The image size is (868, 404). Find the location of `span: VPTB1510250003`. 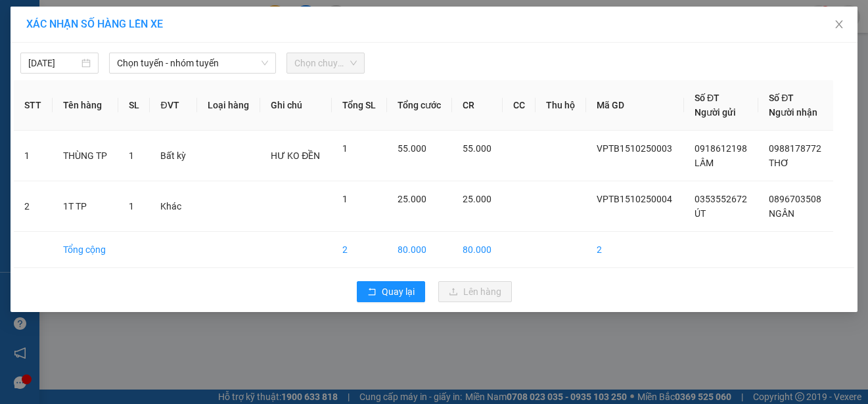

span: VPTB1510250003 is located at coordinates (634, 149).